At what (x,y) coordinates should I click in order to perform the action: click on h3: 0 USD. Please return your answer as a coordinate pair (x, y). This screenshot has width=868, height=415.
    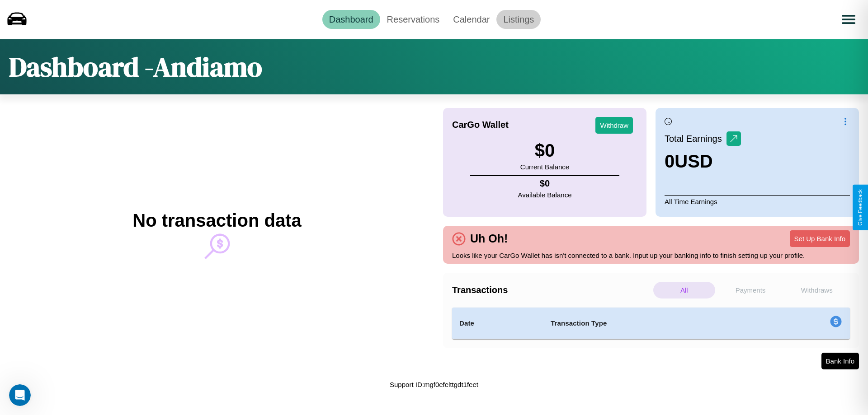
    Looking at the image, I should click on (702, 161).